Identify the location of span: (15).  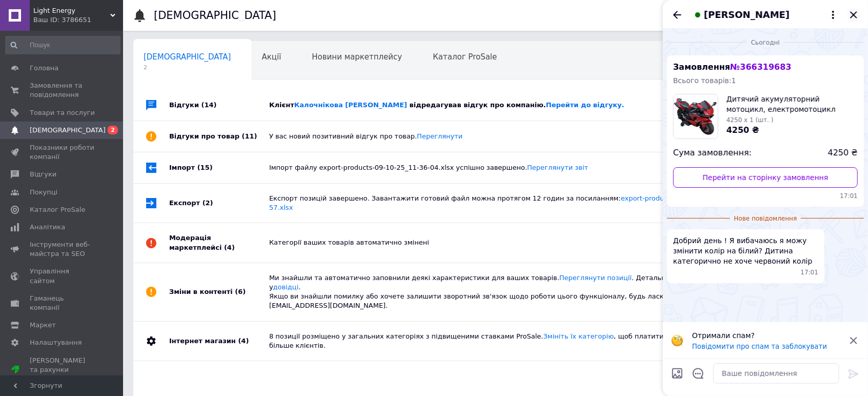
(205, 167).